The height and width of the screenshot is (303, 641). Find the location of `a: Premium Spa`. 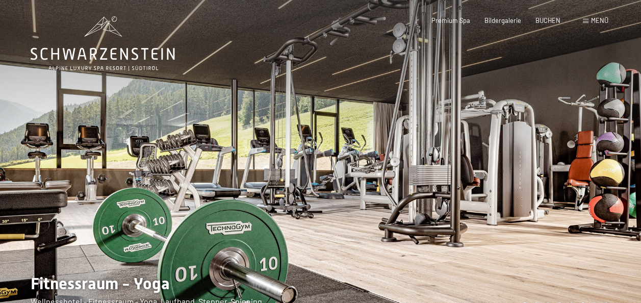

a: Premium Spa is located at coordinates (451, 20).